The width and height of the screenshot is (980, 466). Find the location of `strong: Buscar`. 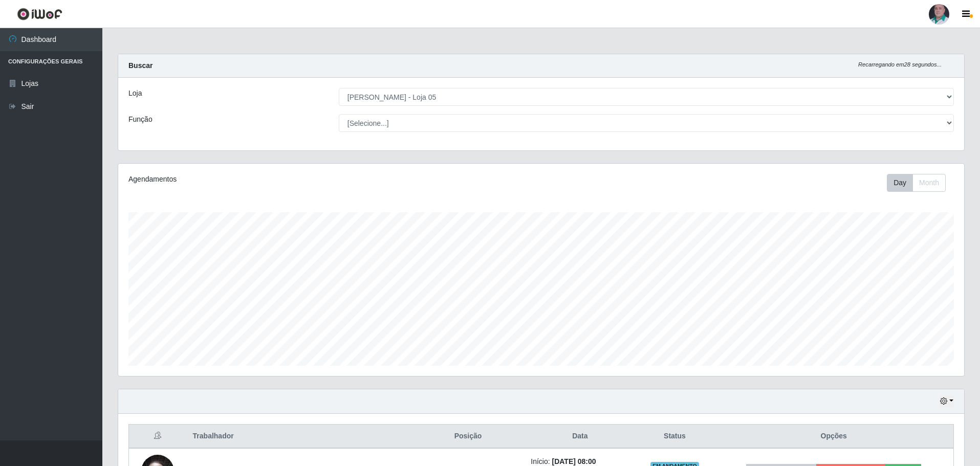

strong: Buscar is located at coordinates (140, 66).